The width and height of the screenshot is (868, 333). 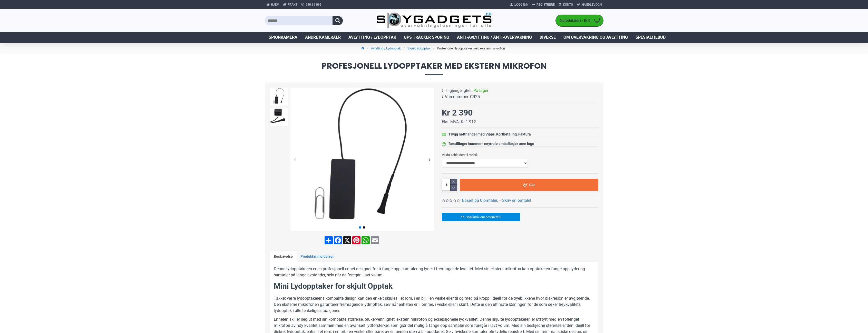 What do you see at coordinates (283, 257) in the screenshot?
I see `a: Beskrivelse` at bounding box center [283, 257].